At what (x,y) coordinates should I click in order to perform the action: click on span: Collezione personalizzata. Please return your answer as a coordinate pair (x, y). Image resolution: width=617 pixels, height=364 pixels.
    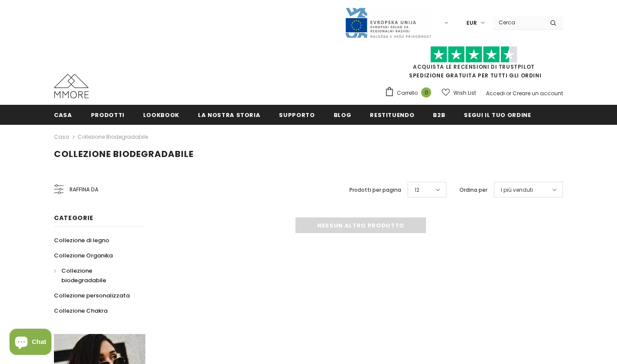
    Looking at the image, I should click on (92, 296).